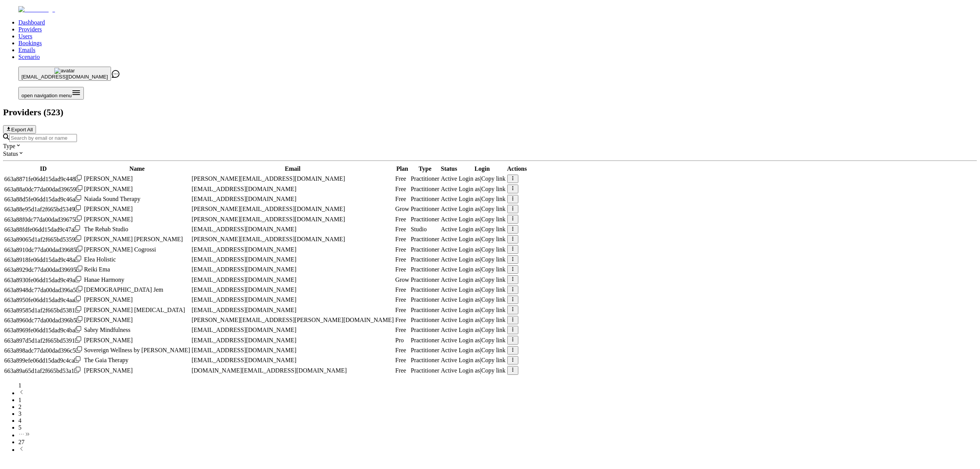 The height and width of the screenshot is (469, 980). Describe the element at coordinates (402, 169) in the screenshot. I see `th: Plan` at that location.